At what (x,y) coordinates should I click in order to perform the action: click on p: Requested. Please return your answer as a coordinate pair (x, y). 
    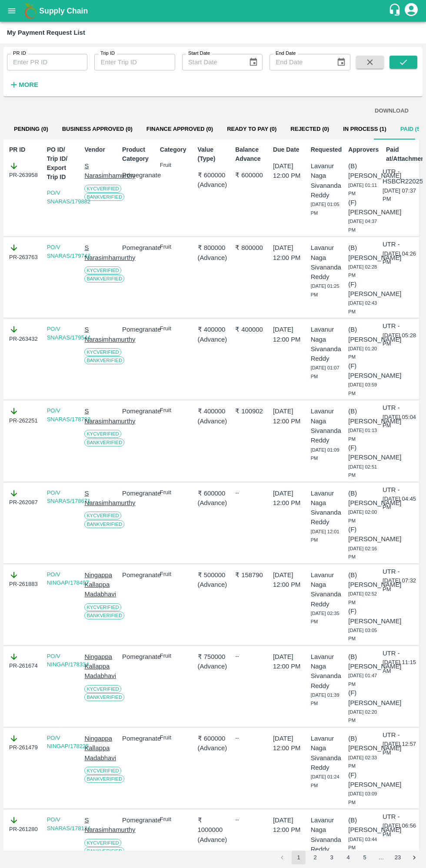
    Looking at the image, I should click on (326, 149).